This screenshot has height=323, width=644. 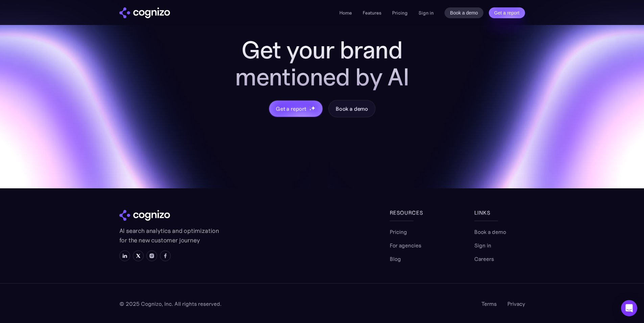 I want to click on div: Get a report, so click(x=291, y=109).